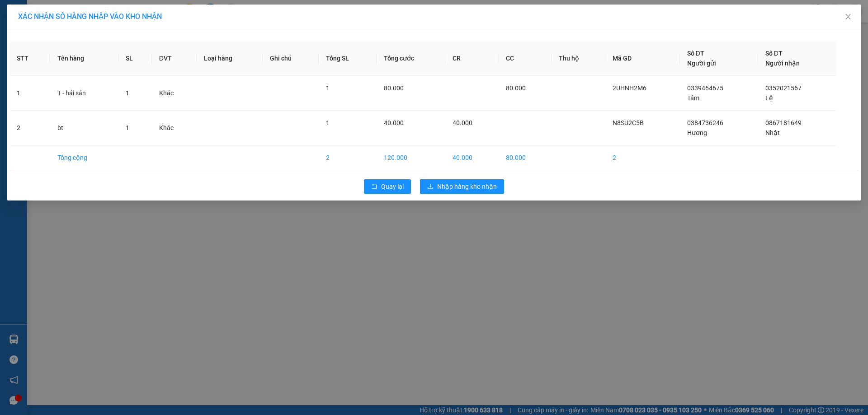 The height and width of the screenshot is (415, 868). What do you see at coordinates (84, 58) in the screenshot?
I see `th: Tên hàng` at bounding box center [84, 58].